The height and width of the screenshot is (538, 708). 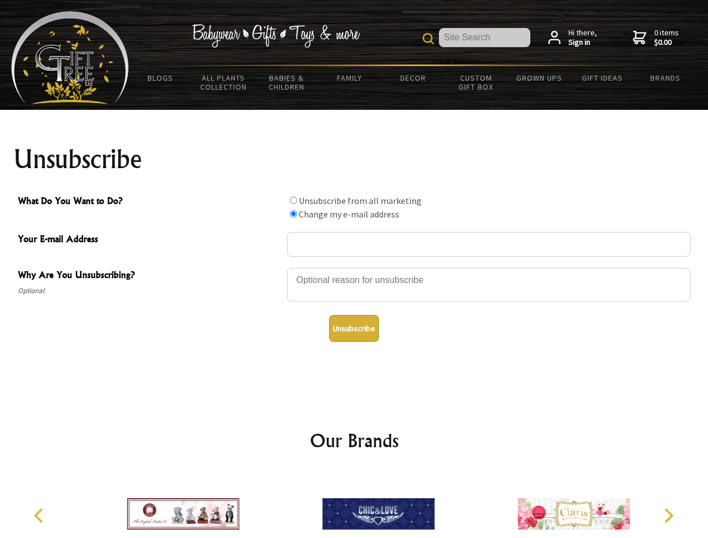 What do you see at coordinates (150, 202) in the screenshot?
I see `span: What Do You Want to Do?` at bounding box center [150, 202].